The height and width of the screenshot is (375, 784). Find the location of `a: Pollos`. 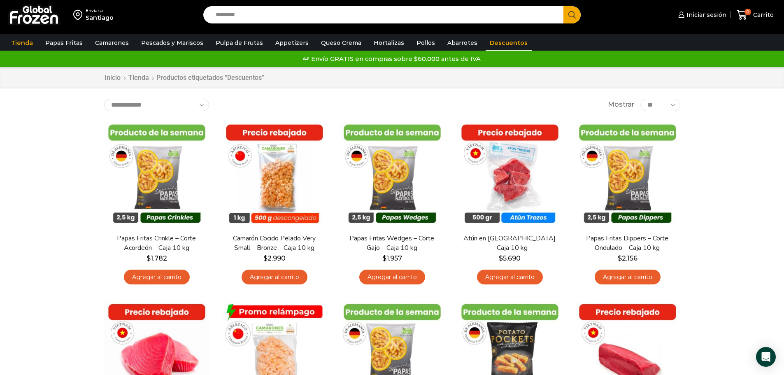

a: Pollos is located at coordinates (425, 43).